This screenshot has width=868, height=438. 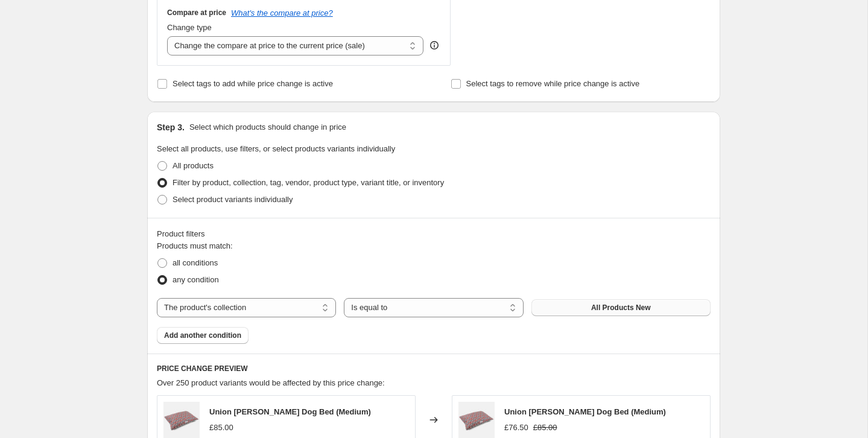 What do you see at coordinates (435, 45) in the screenshot?
I see `div: help` at bounding box center [435, 45].